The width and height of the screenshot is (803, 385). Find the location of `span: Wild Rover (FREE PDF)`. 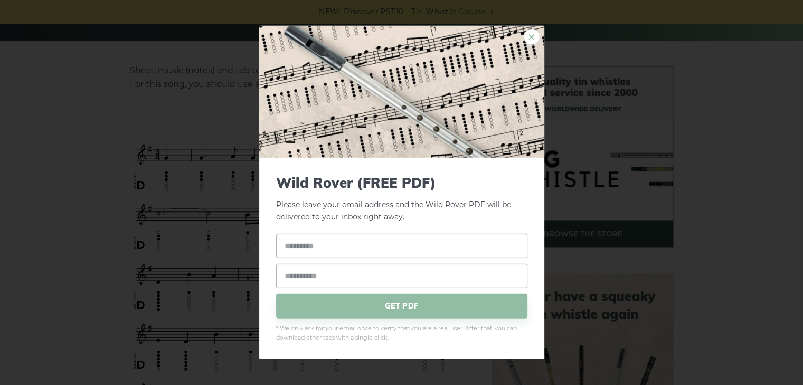

span: Wild Rover (FREE PDF) is located at coordinates (402, 183).